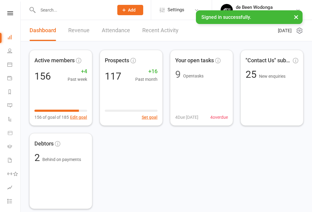  Describe the element at coordinates (193, 76) in the screenshot. I see `span: Open tasks` at that location.